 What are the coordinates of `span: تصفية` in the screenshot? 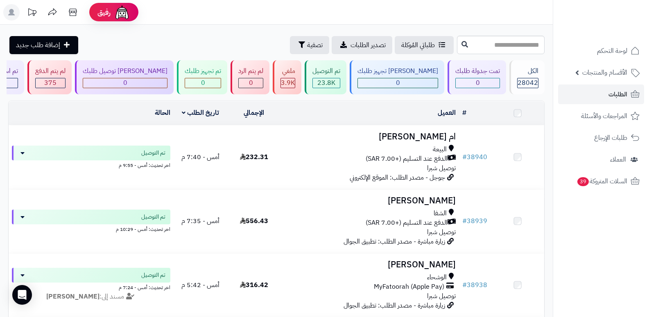 It's located at (315, 45).